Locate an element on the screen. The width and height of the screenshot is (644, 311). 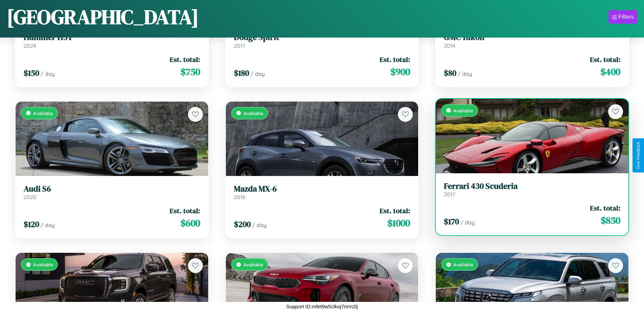
a: Ferrari 430 Scuderia2017 is located at coordinates (532, 189).